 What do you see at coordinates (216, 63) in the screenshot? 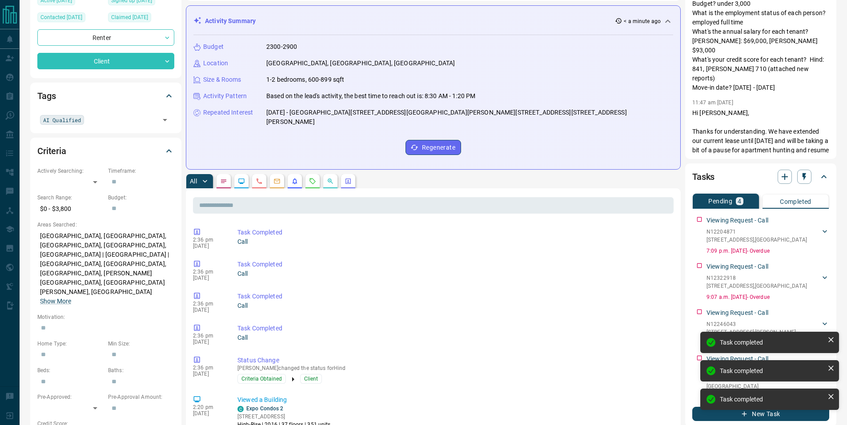
I see `p: Location` at bounding box center [216, 63].